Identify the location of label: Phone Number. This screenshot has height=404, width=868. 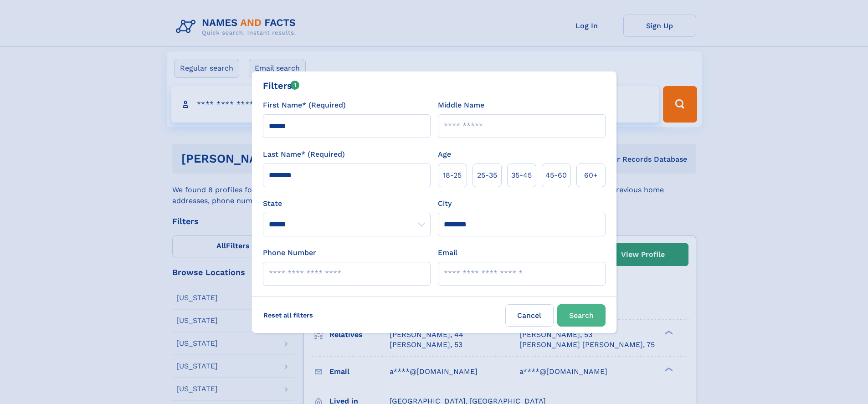
(290, 253).